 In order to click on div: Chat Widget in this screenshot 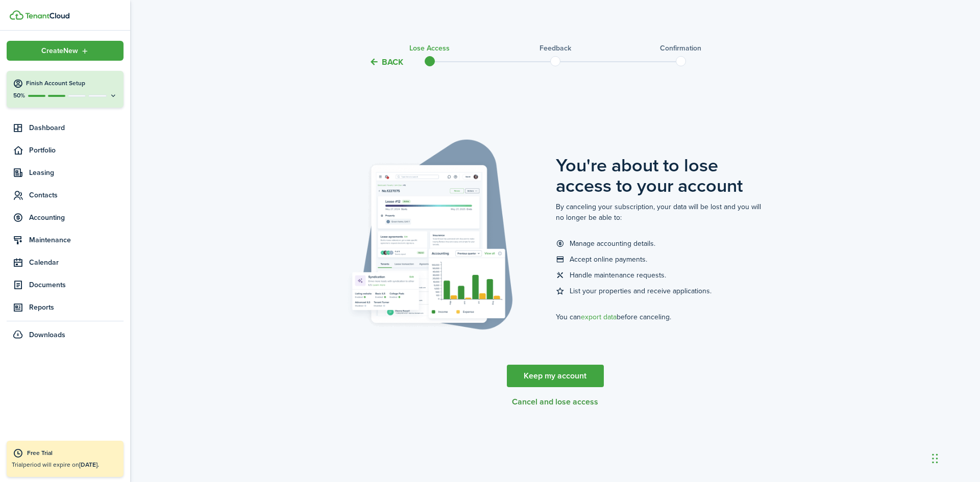, I will do `click(954, 458)`.